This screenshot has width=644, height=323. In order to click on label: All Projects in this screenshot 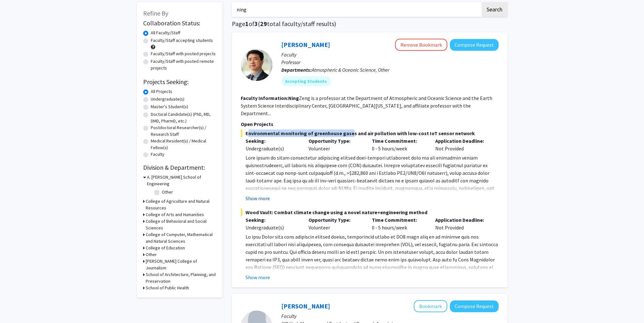, I will do `click(162, 91)`.